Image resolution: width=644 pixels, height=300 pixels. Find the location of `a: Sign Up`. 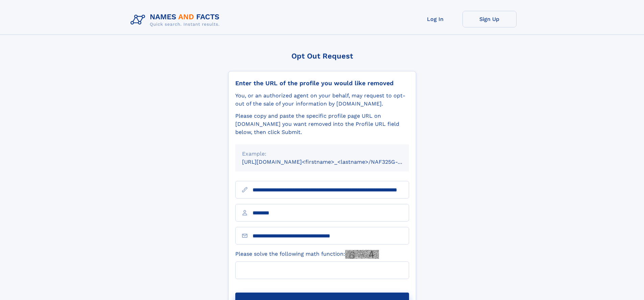

a: Sign Up is located at coordinates (490, 19).